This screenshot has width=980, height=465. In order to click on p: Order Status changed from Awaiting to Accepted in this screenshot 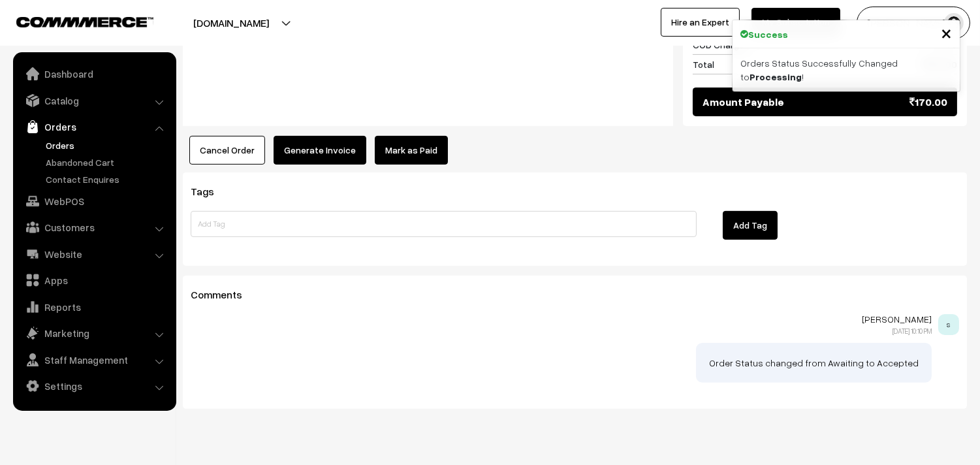, I will do `click(813, 362)`.